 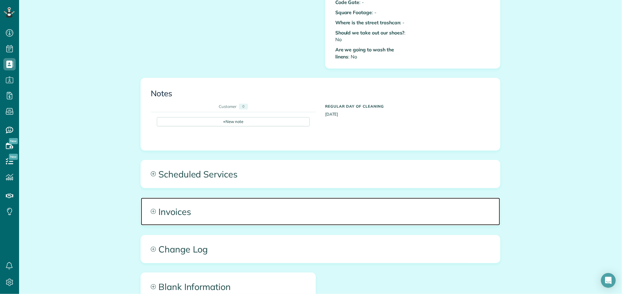 I want to click on div: New note, so click(x=233, y=122).